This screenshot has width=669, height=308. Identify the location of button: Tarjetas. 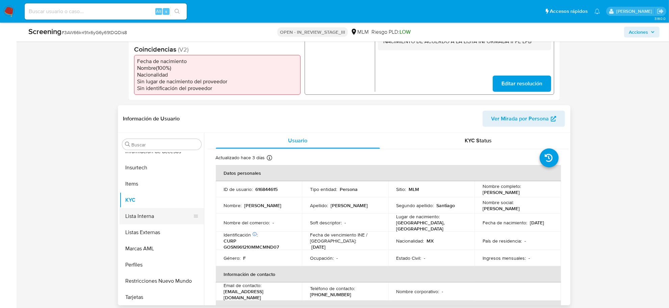
(162, 298).